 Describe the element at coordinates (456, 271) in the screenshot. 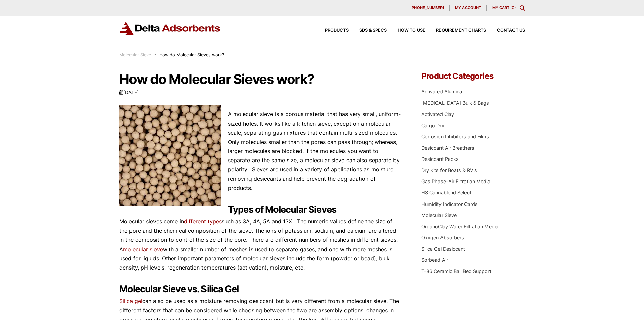

I see `a: T-86 Ceramic Ball Bed Support` at that location.